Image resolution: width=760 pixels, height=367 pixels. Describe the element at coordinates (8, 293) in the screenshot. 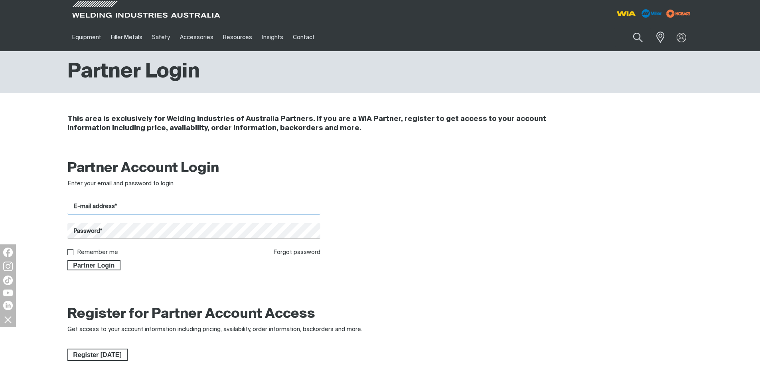

I see `img: YouTube` at that location.